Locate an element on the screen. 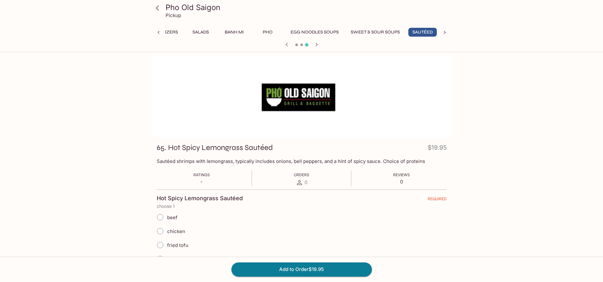 This screenshot has height=282, width=603. p: choose 1 is located at coordinates (301, 207).